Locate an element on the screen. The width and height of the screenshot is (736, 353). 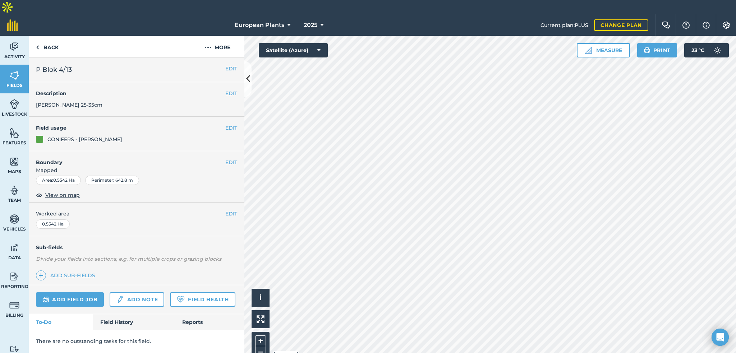
button: 23 °C is located at coordinates (706, 50).